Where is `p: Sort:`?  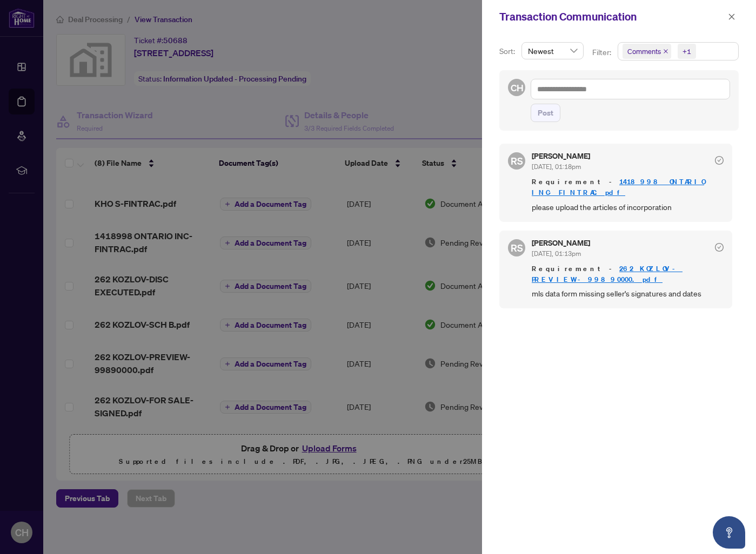
p: Sort: is located at coordinates (508, 51).